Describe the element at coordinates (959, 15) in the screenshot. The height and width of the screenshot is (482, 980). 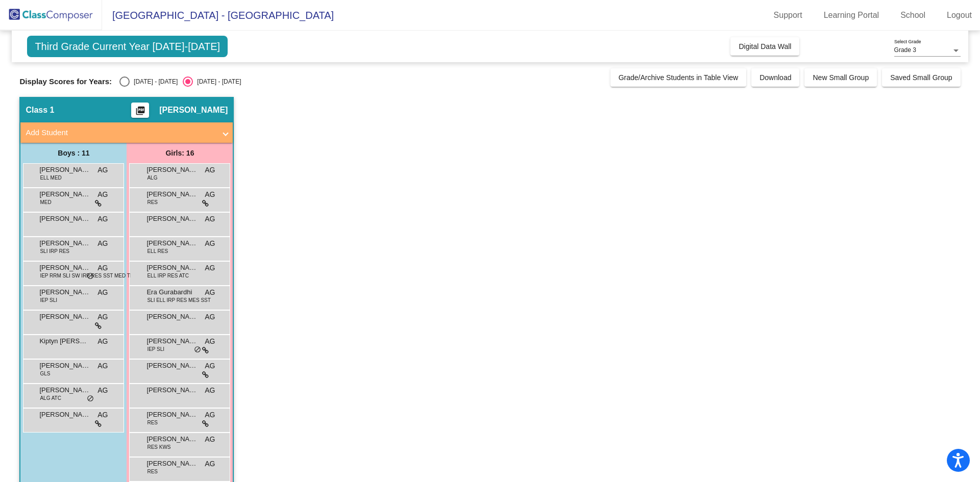
I see `a: Logout` at that location.